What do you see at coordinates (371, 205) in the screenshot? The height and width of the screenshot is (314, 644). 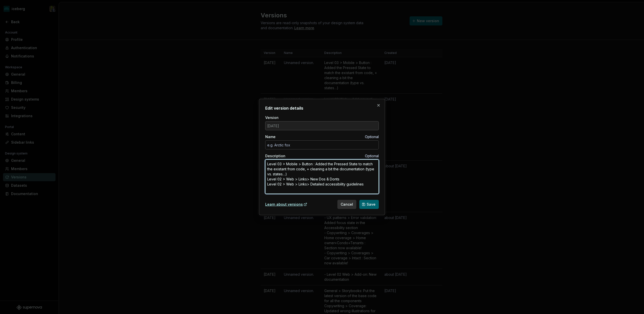 I see `span: Save` at bounding box center [371, 205].